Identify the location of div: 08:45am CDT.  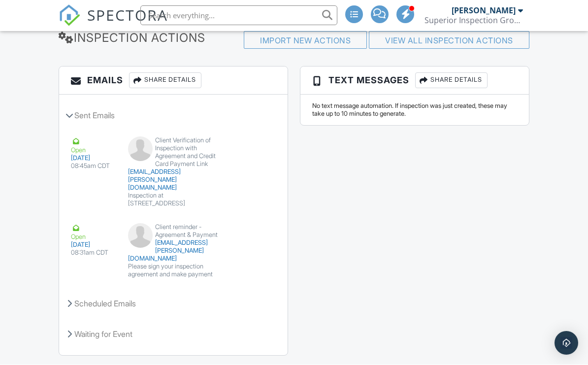
(93, 167).